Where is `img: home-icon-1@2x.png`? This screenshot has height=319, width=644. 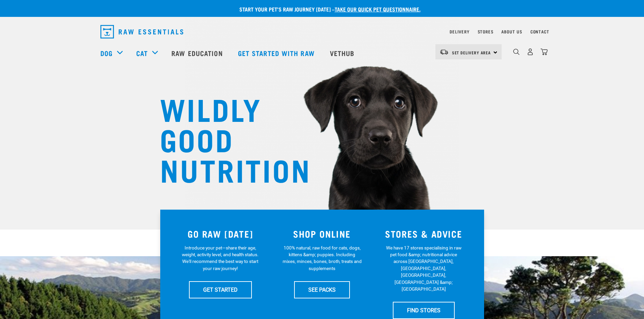
img: home-icon-1@2x.png is located at coordinates (516, 51).